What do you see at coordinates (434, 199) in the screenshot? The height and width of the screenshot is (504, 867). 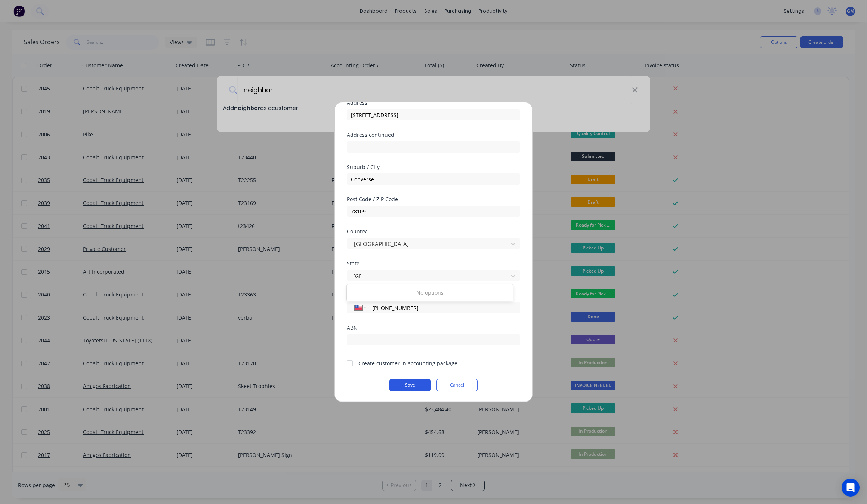 I see `div: Post Code / ZIP Code` at bounding box center [434, 199].